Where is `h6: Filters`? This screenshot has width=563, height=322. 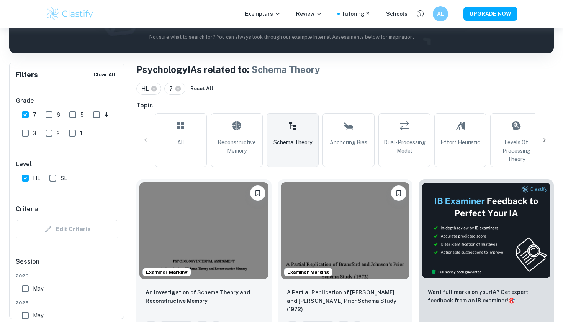
h6: Filters is located at coordinates (27, 75).